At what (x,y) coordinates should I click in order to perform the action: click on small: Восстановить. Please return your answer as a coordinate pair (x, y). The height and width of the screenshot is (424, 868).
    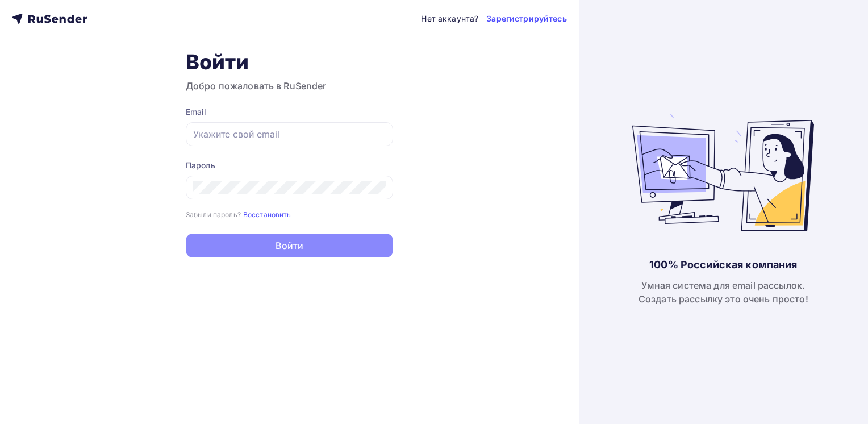
    Looking at the image, I should click on (267, 214).